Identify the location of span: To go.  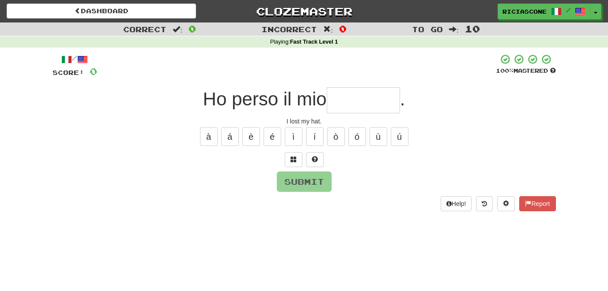
(427, 29).